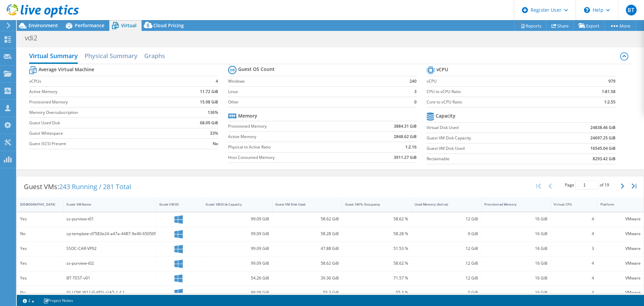  I want to click on div: 54.26 GiB, so click(237, 277).